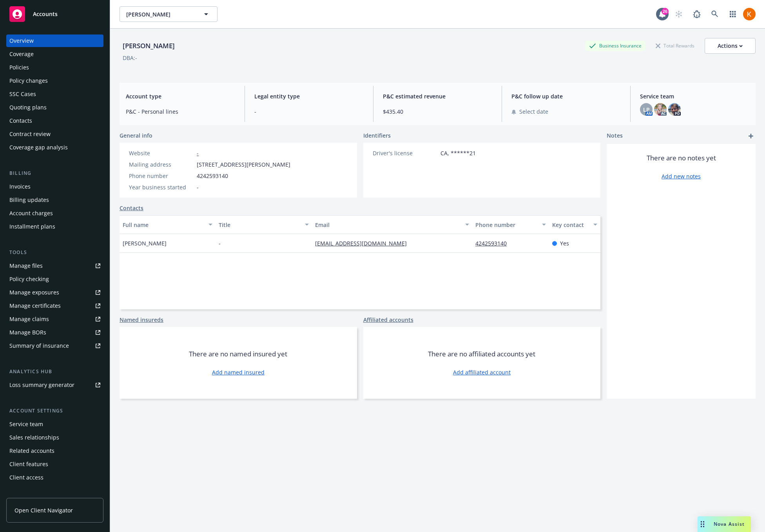 This screenshot has width=765, height=532. Describe the element at coordinates (55, 94) in the screenshot. I see `a: SSC Cases` at that location.